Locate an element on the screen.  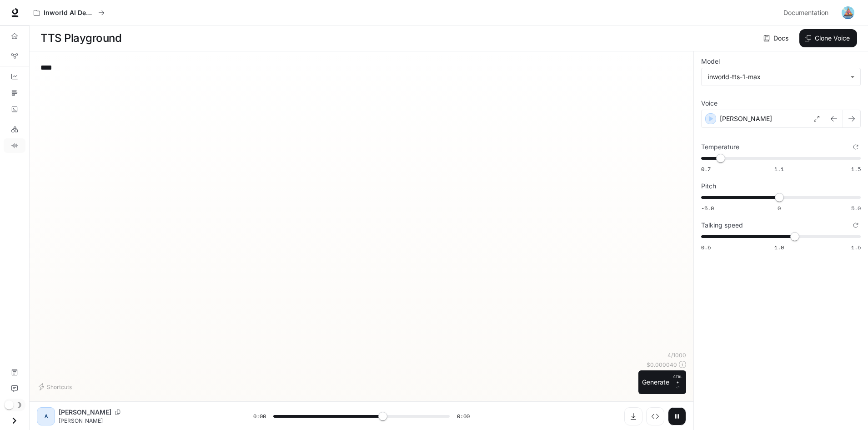
span: -5.0 is located at coordinates (708, 208).